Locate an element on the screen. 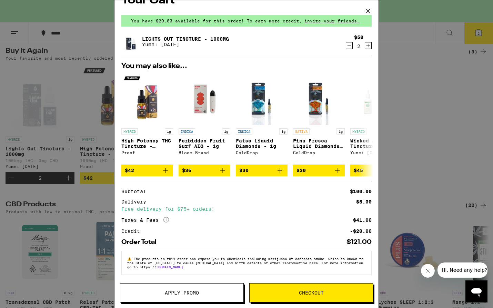 The height and width of the screenshot is (308, 493). button: Checkout is located at coordinates (311, 293).